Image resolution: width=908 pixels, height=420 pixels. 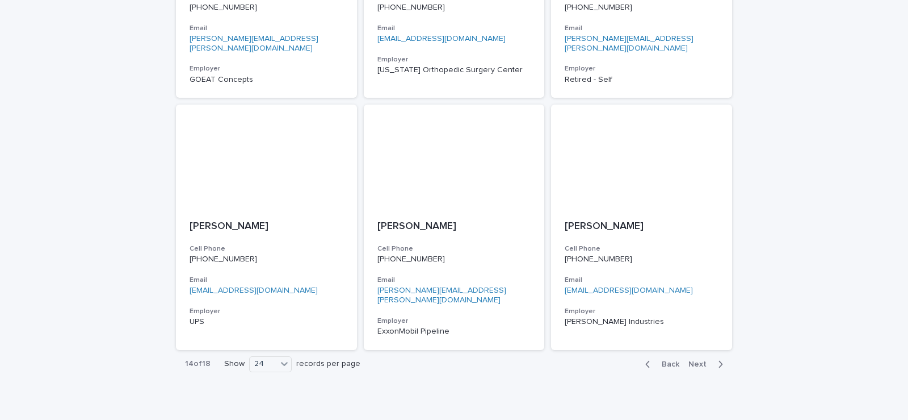 What do you see at coordinates (234, 363) in the screenshot?
I see `p: Show` at bounding box center [234, 363].